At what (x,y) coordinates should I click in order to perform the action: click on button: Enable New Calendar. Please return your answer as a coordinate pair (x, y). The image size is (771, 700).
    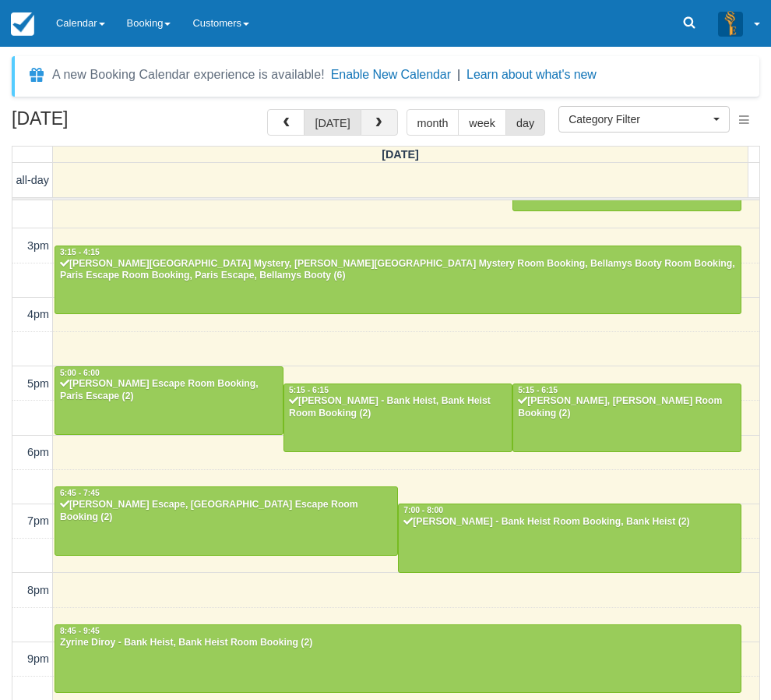
    Looking at the image, I should click on (391, 75).